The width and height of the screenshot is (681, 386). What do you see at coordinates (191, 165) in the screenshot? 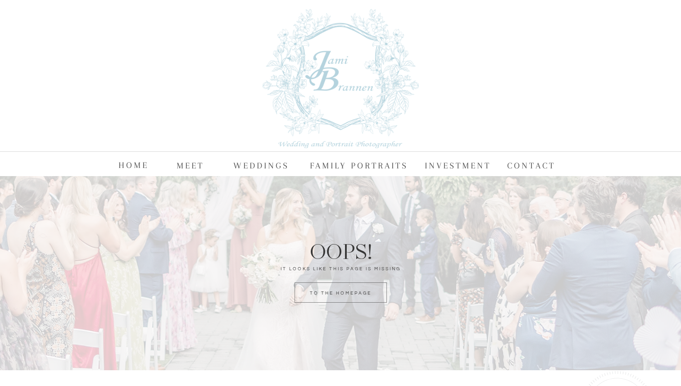
I see `a: MEET` at bounding box center [191, 165].